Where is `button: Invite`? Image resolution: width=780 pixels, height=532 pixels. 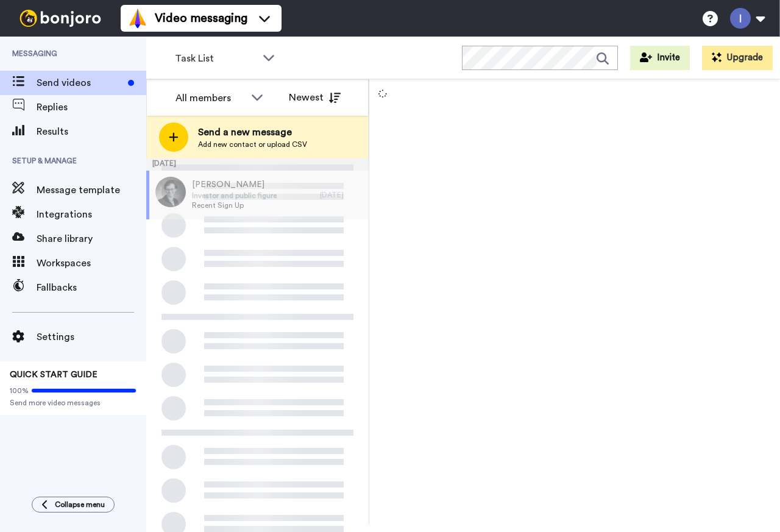 button: Invite is located at coordinates (660, 58).